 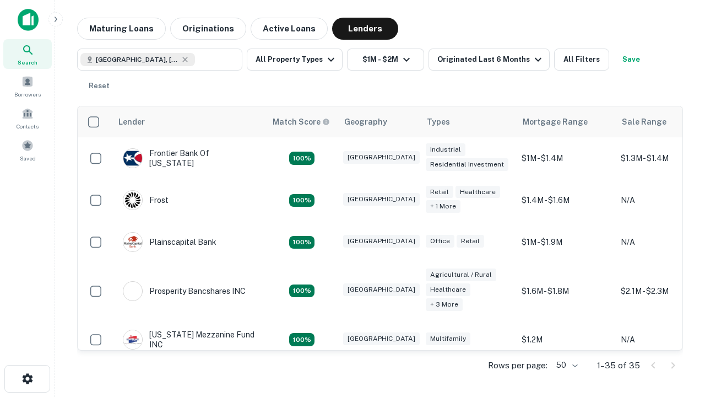 What do you see at coordinates (302, 291) in the screenshot?
I see `div: Matching Properties: 6, hasApolloMatch: undefined` at bounding box center [302, 291].